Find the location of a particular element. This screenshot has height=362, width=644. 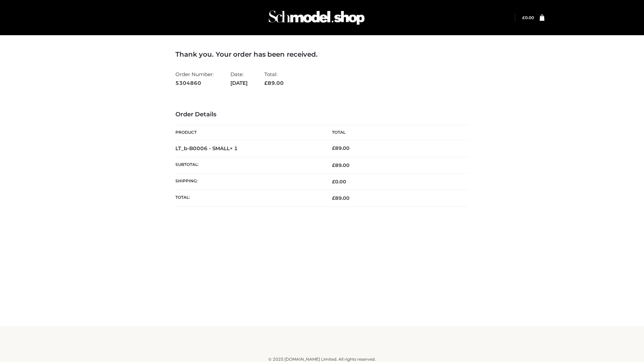

img: Schmodel Admin 964 is located at coordinates (317, 17).